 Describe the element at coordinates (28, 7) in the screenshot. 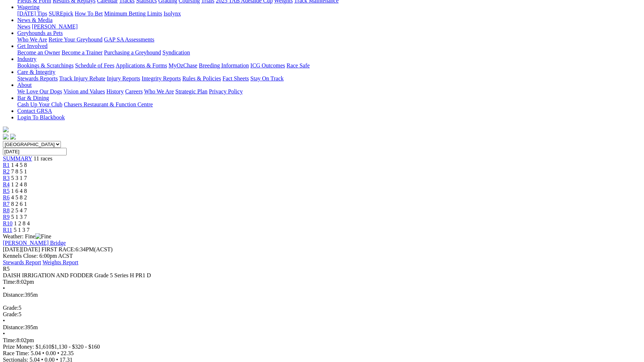

I see `a: Wagering` at that location.